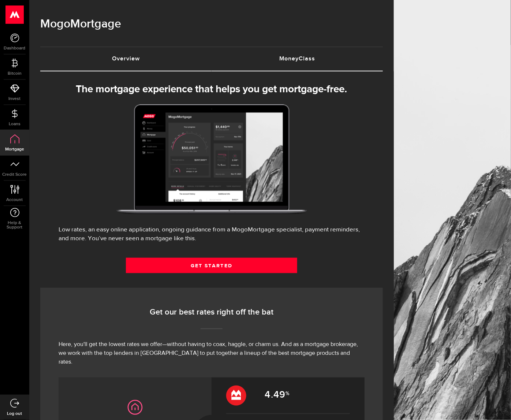  What do you see at coordinates (211, 59) in the screenshot?
I see `ul: Tabs Navigation` at bounding box center [211, 59].